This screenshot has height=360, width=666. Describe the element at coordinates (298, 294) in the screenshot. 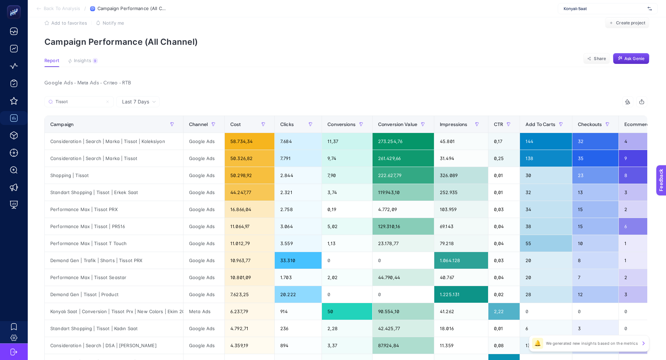

I see `div: 20.222` at that location.